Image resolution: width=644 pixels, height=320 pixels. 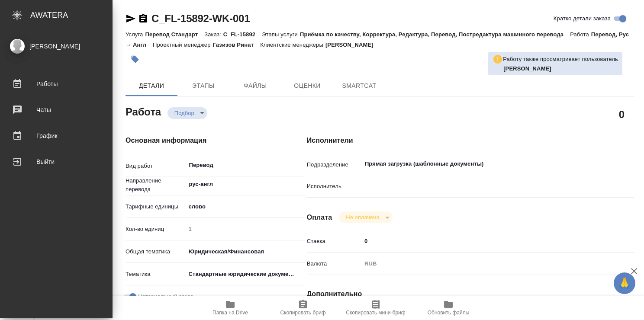 I want to click on h4: Исполнители, so click(x=470, y=141).